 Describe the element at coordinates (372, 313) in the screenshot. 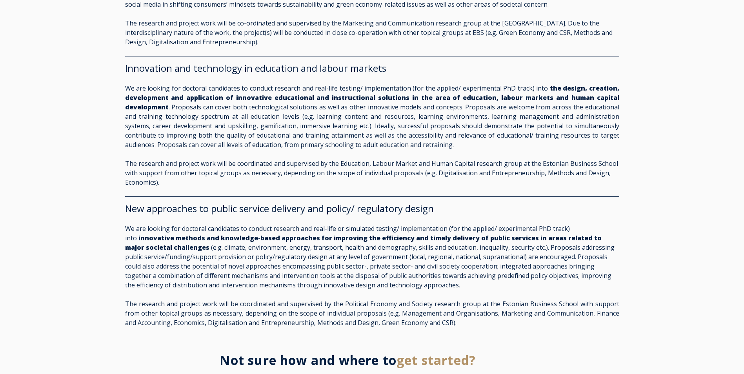

I see `p: The research and project work will be coordinated and supervised by the Political Economy and Soc...` at that location.